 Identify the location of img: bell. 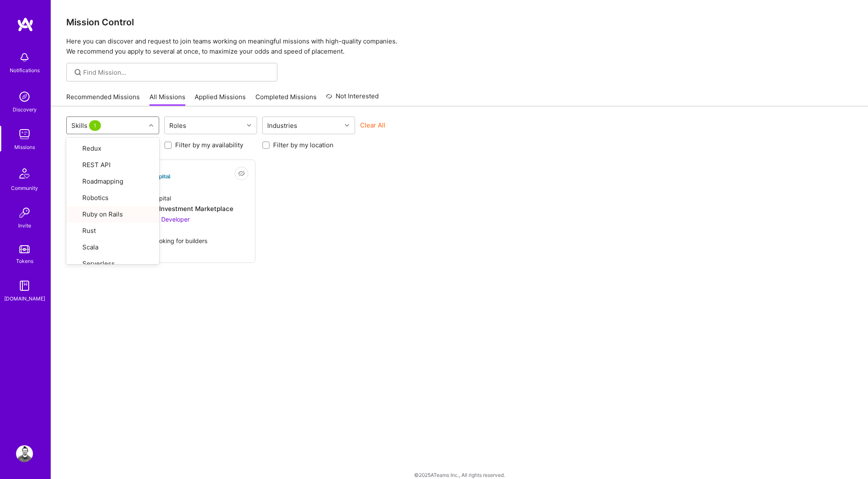
(25, 57).